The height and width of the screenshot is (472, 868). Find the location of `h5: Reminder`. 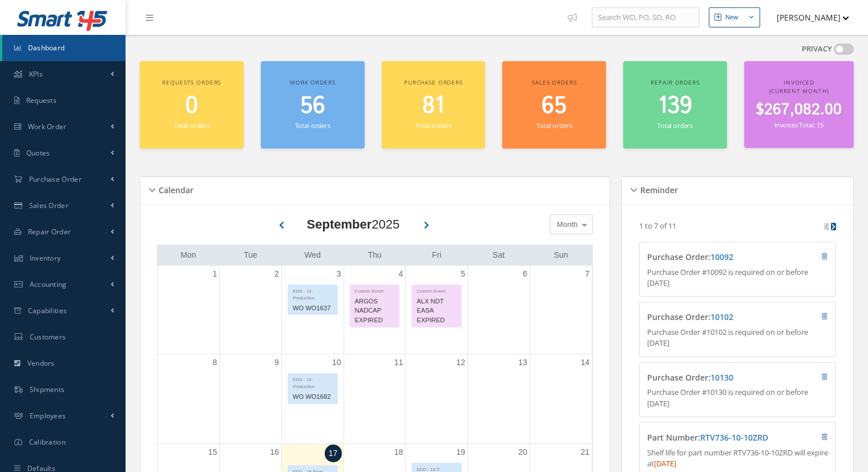

h5: Reminder is located at coordinates (658, 188).